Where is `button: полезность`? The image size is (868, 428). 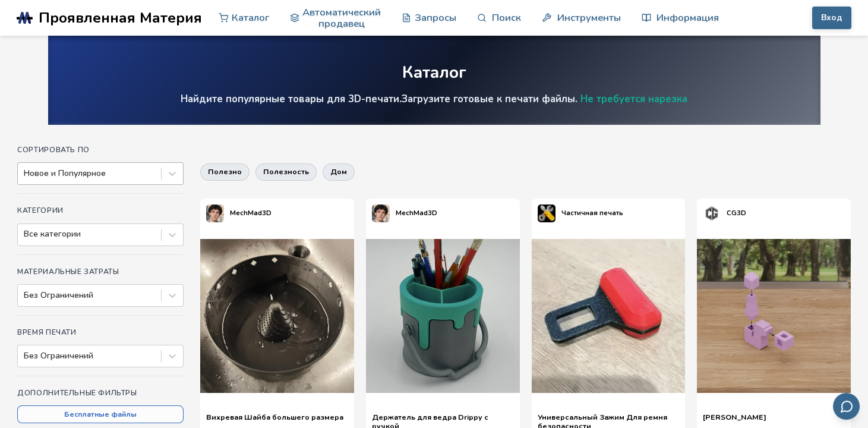 button: полезность is located at coordinates (286, 172).